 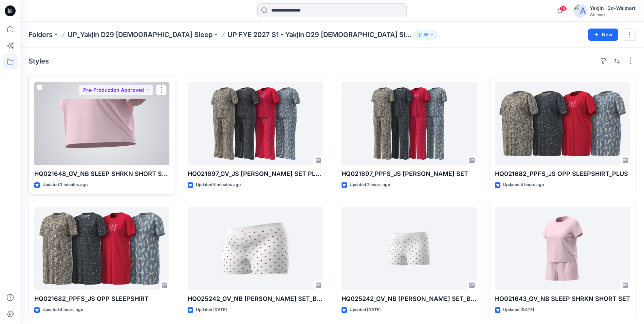 What do you see at coordinates (370, 185) in the screenshot?
I see `p: Updated 2 hours ago` at bounding box center [370, 185].